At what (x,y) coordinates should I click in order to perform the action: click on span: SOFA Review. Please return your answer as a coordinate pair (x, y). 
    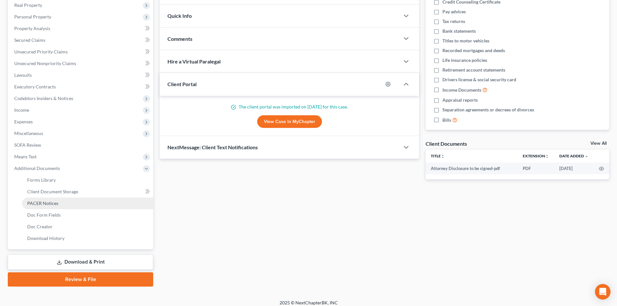
    Looking at the image, I should click on (28, 145).